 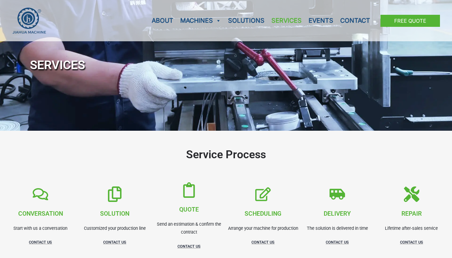 What do you see at coordinates (40, 228) in the screenshot?
I see `p: Start with us a conversation` at bounding box center [40, 228].